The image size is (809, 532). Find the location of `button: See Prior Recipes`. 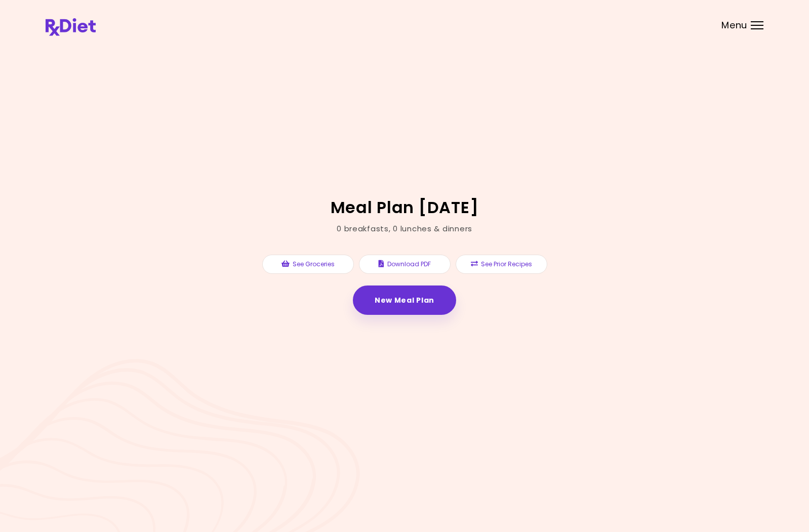

button: See Prior Recipes is located at coordinates (501, 264).